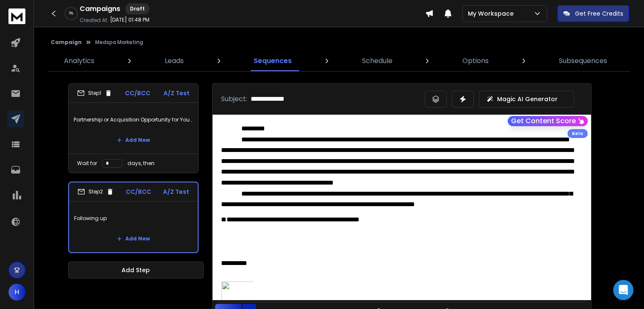  What do you see at coordinates (475, 61) in the screenshot?
I see `p: Options` at bounding box center [475, 61].